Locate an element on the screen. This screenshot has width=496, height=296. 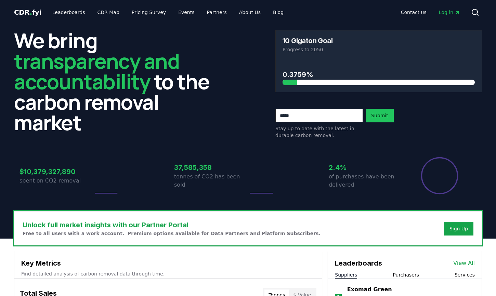
a: Exomad Green is located at coordinates (369, 290).